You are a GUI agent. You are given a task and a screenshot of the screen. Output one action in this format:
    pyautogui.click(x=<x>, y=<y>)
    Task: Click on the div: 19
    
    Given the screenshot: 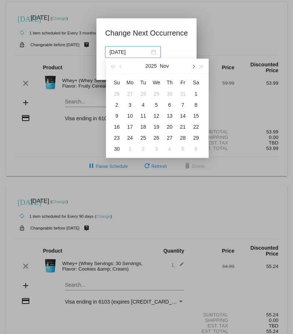 What is the action you would take?
    pyautogui.click(x=157, y=127)
    